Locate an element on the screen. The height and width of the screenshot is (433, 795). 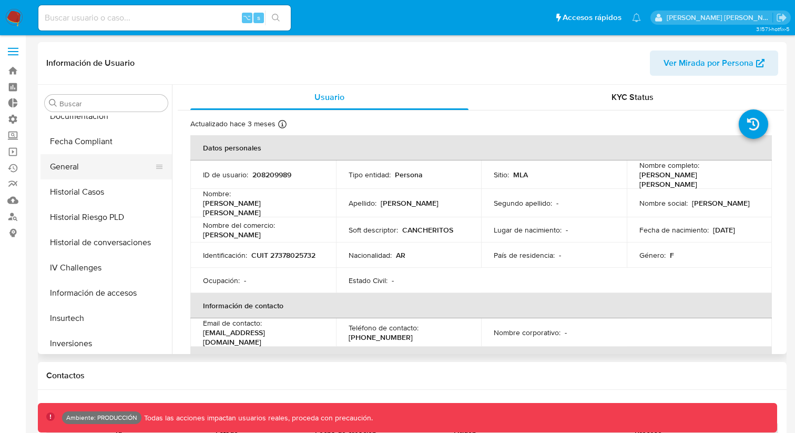
a: Notificaciones is located at coordinates (637, 17).